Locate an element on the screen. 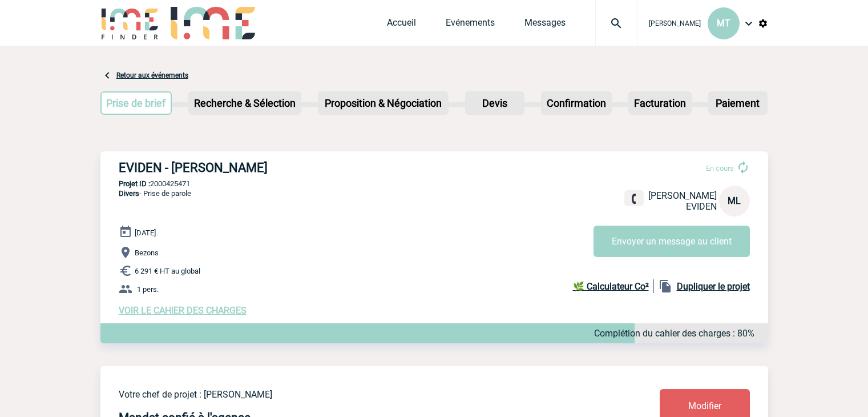 This screenshot has height=417, width=868. span: Divers is located at coordinates (129, 193).